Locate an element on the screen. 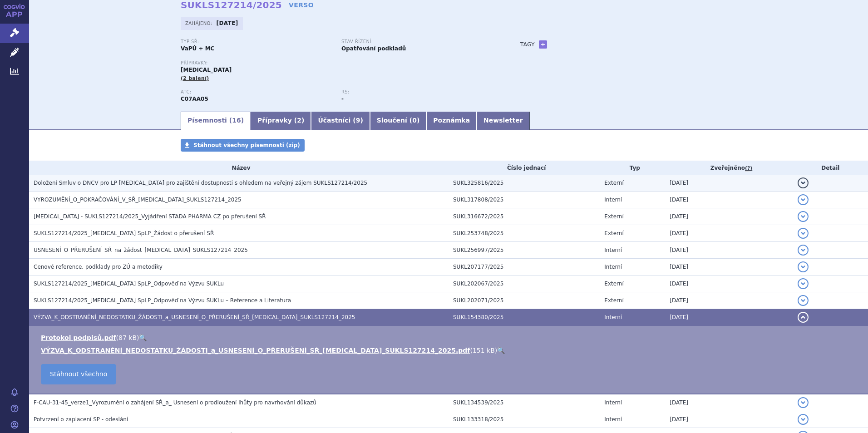 This screenshot has width=868, height=433. span: 16 is located at coordinates (236, 120).